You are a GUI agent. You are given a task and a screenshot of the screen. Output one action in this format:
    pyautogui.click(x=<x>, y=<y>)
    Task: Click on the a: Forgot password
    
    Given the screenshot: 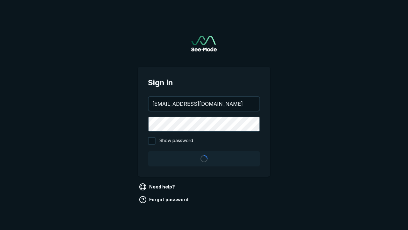 What is the action you would take?
    pyautogui.click(x=164, y=199)
    